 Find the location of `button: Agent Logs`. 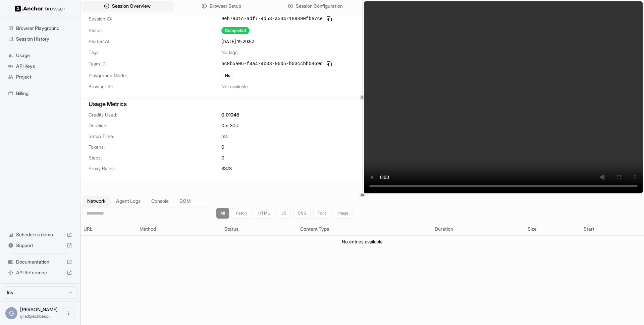

button: Agent Logs is located at coordinates (128, 201).